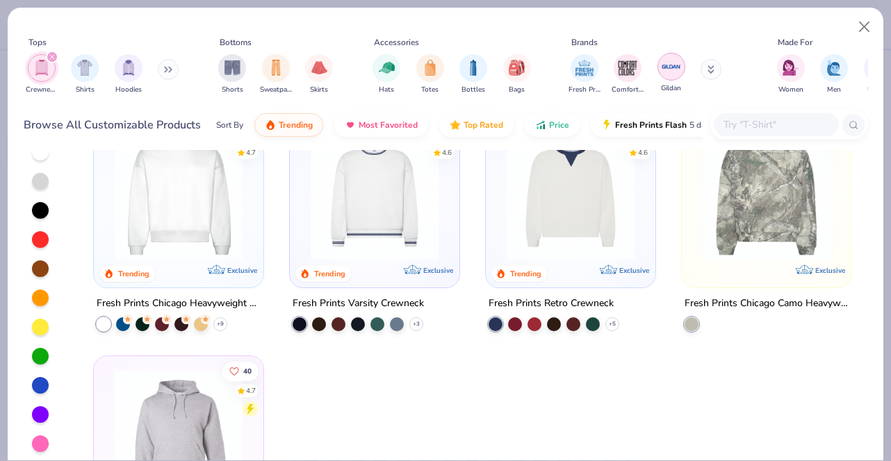 This screenshot has width=891, height=461. I want to click on span: 40, so click(247, 371).